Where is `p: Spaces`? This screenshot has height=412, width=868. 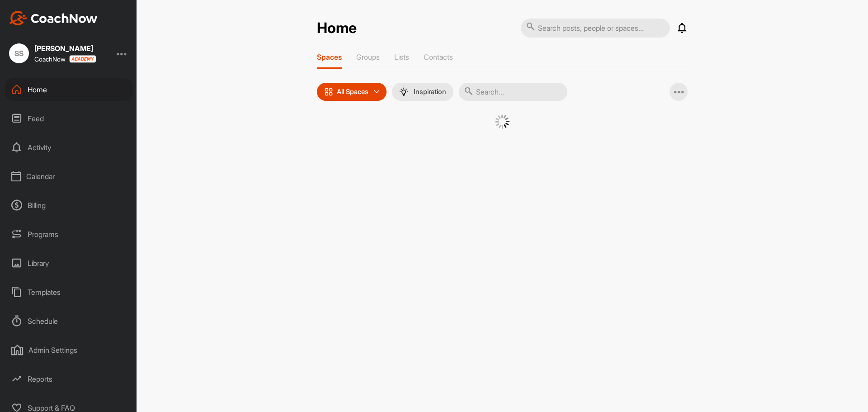
p: Spaces is located at coordinates (329, 57).